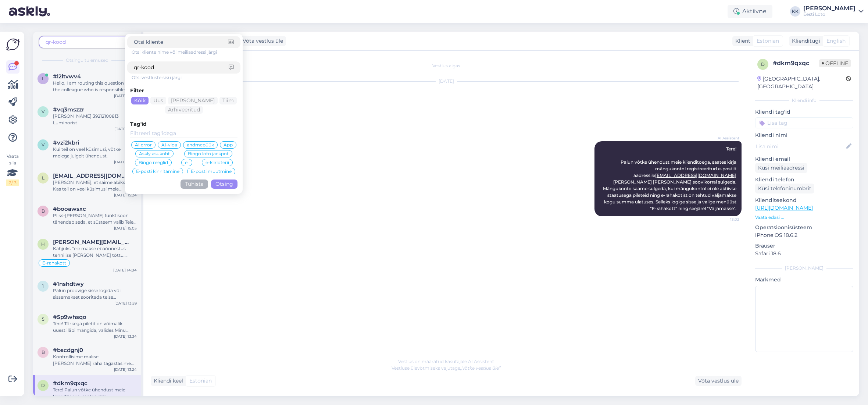 Image resolution: width=868 pixels, height=405 pixels. What do you see at coordinates (140, 101) in the screenshot?
I see `div: Kõik` at bounding box center [140, 101].